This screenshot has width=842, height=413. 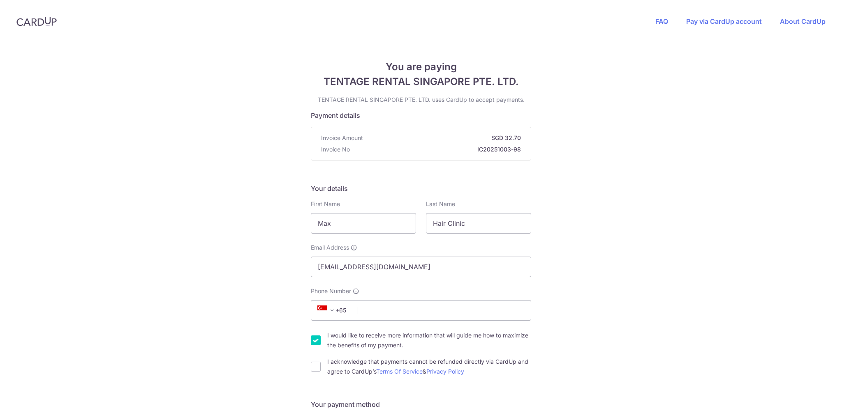 I want to click on span: Email Address, so click(x=330, y=248).